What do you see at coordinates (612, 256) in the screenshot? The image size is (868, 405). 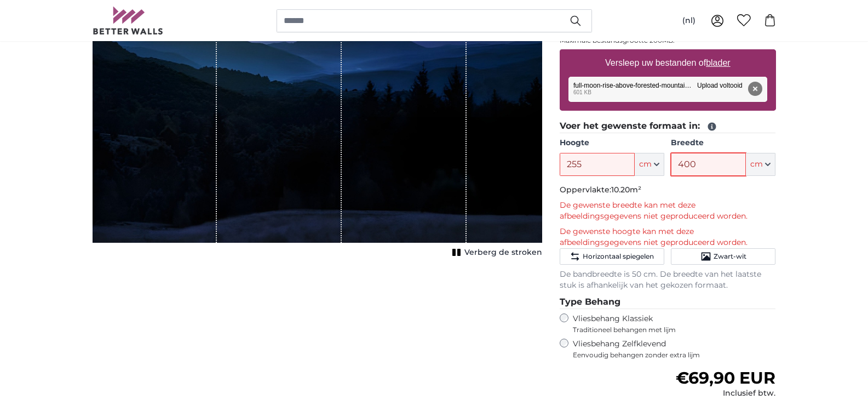 I see `button: Horizontaal spiegelen` at bounding box center [612, 256].